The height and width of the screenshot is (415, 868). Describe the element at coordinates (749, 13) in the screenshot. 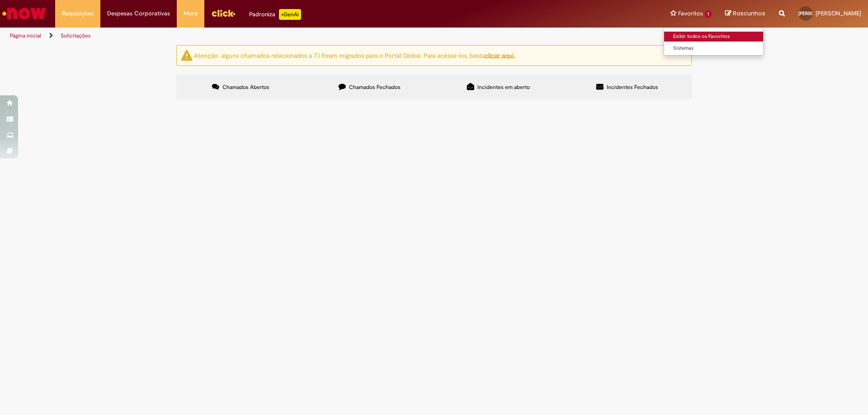

I see `span: Rascunhos` at that location.